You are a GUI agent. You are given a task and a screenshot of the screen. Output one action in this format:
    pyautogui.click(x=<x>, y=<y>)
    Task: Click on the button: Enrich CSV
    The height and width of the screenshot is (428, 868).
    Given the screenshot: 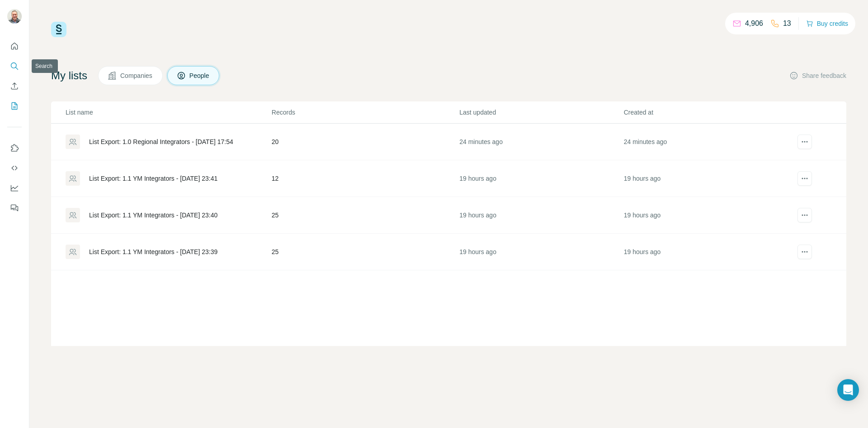 What is the action you would take?
    pyautogui.click(x=15, y=86)
    